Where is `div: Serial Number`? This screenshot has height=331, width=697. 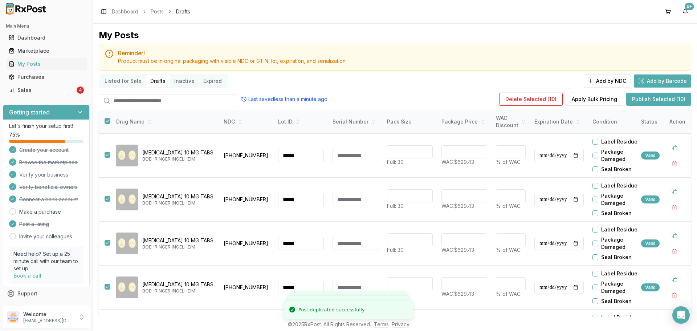 div: Serial Number is located at coordinates (356, 122).